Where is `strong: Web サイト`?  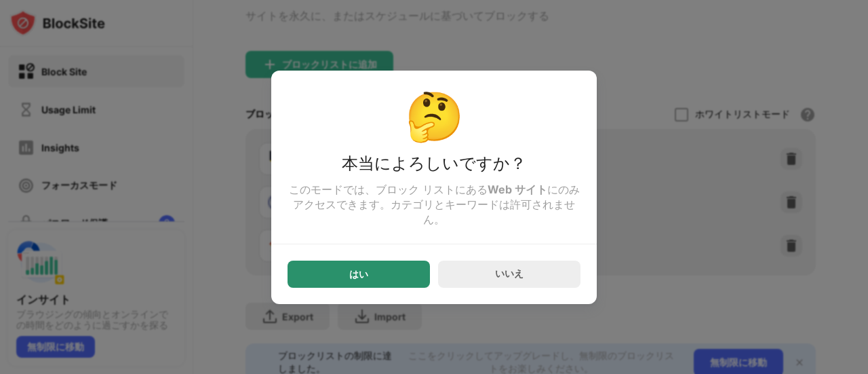
strong: Web サイト is located at coordinates (517, 189).